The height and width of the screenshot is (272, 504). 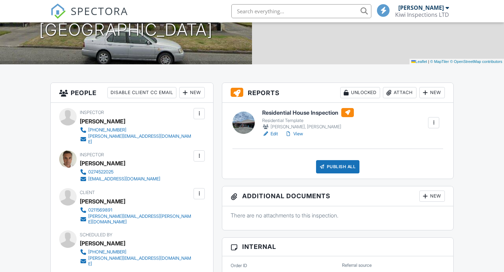 What do you see at coordinates (338, 93) in the screenshot?
I see `h3: Reports` at bounding box center [338, 93].